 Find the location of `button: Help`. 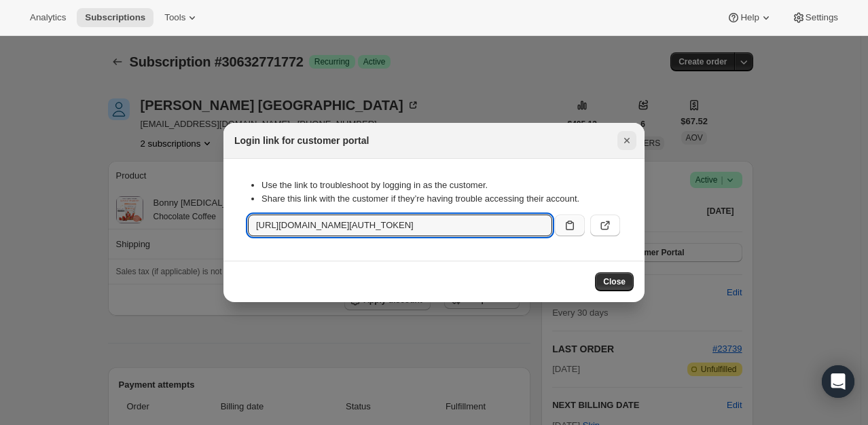

button: Help is located at coordinates (749, 18).